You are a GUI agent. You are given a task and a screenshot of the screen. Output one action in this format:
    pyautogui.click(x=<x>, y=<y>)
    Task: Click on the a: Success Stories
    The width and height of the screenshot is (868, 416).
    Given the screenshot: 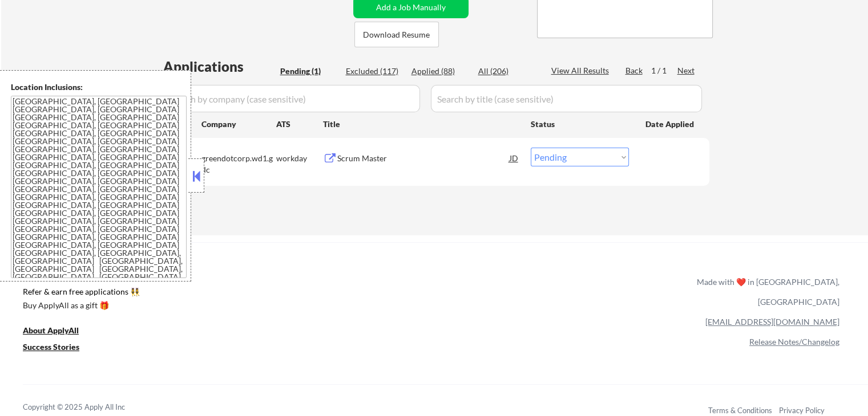 What is the action you would take?
    pyautogui.click(x=59, y=349)
    